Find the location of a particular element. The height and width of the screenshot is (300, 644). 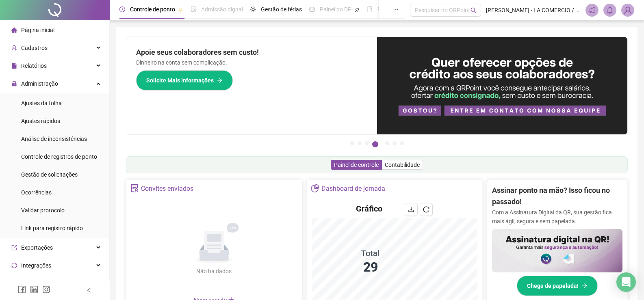

button: 5 is located at coordinates (387, 143).